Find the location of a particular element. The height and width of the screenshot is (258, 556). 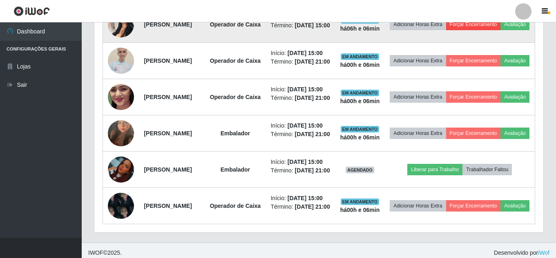

img: 1754847204273.jpeg is located at coordinates (121, 206).